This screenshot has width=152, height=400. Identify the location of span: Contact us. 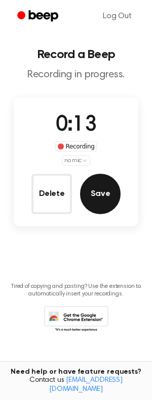
(76, 385).